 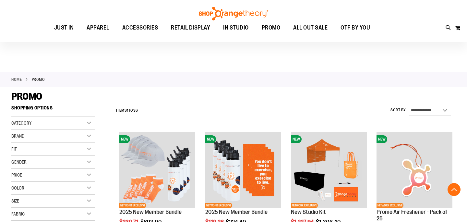 I want to click on a: Promo Air Freshener - Pack of 25NEWNETWORK EXCLUSIVE, so click(x=415, y=170).